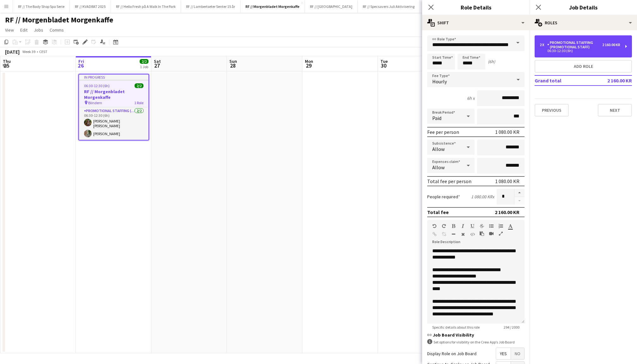 The height and width of the screenshot is (364, 637). Describe the element at coordinates (584, 7) in the screenshot. I see `h3: Job Details` at that location.